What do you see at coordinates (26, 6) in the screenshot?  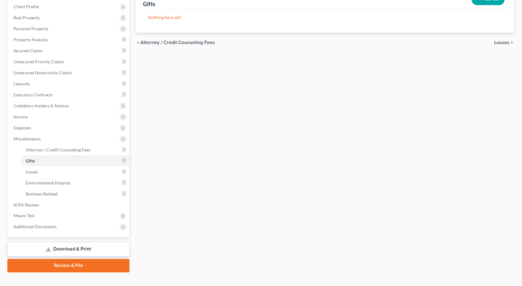 I see `span: Client Profile` at bounding box center [26, 6].